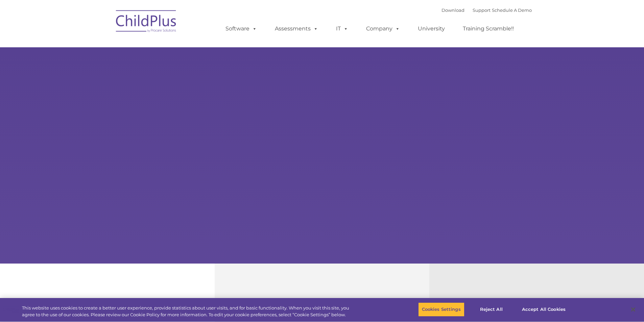 The width and height of the screenshot is (644, 322). What do you see at coordinates (441, 310) in the screenshot?
I see `button: Cookies Settings` at bounding box center [441, 310].